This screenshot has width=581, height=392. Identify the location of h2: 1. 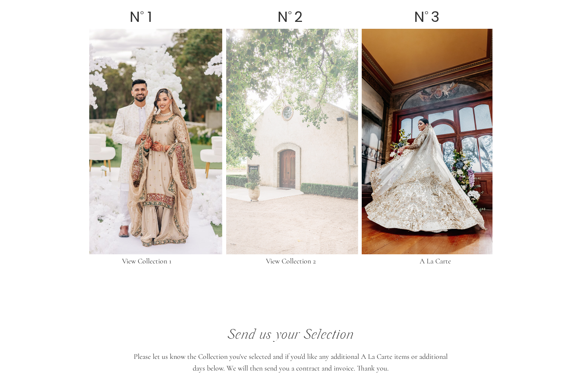
(149, 18).